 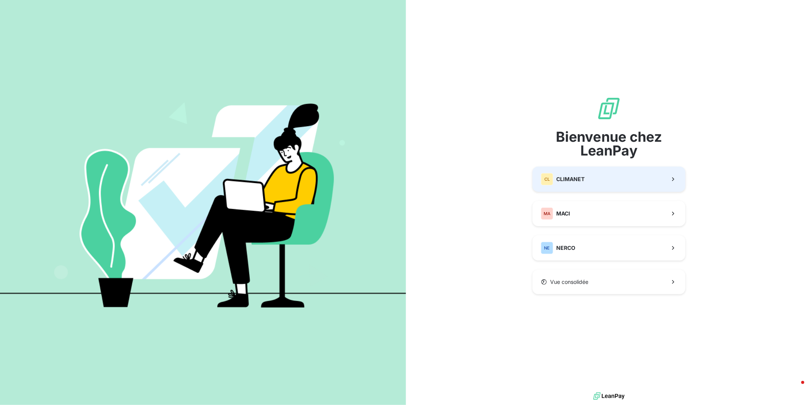 What do you see at coordinates (570, 179) in the screenshot?
I see `span: CLIMANET` at bounding box center [570, 179].